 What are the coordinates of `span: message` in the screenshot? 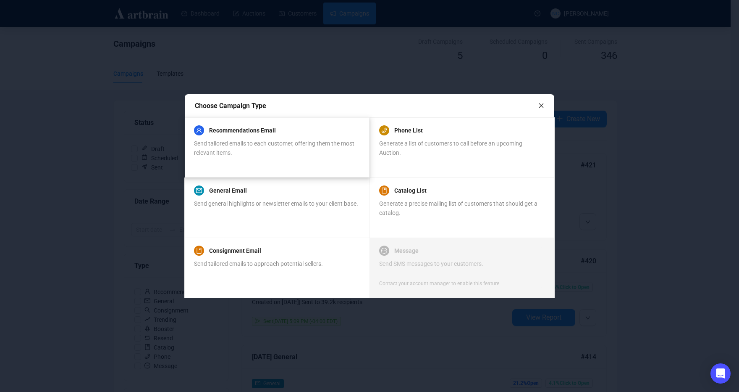 It's located at (384, 250).